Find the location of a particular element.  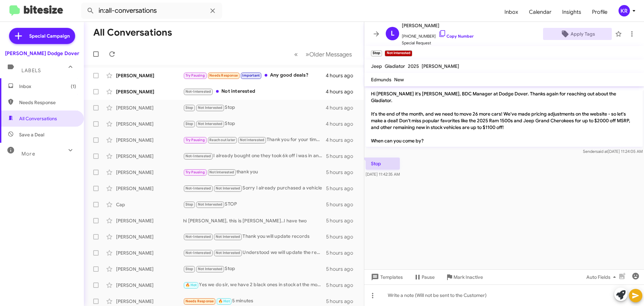

span: (1) is located at coordinates (73, 86).